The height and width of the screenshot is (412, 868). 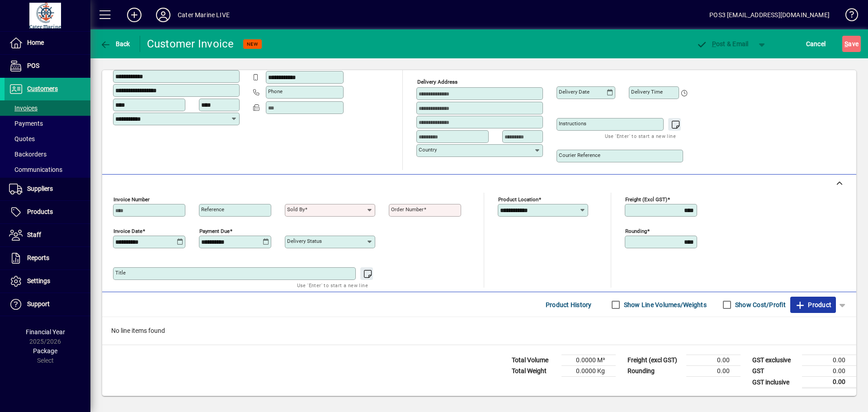 I want to click on span: Communications, so click(x=36, y=169).